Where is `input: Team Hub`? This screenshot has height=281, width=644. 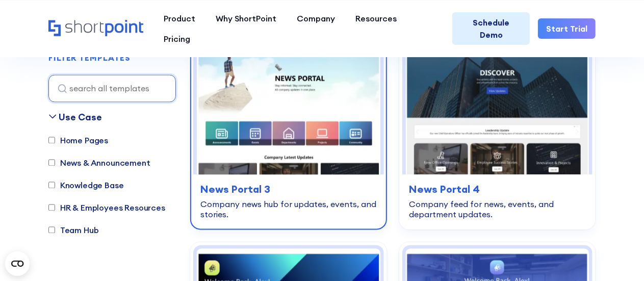
input: Team Hub is located at coordinates (51, 230).